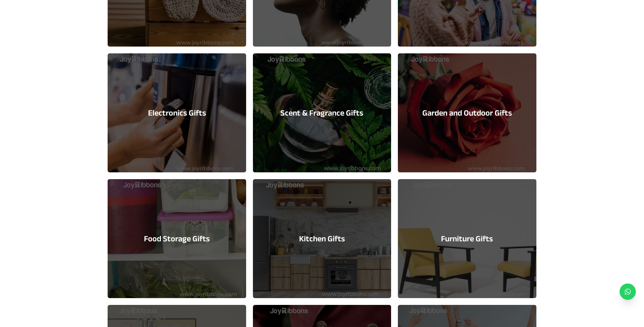 Image resolution: width=644 pixels, height=327 pixels. What do you see at coordinates (176, 238) in the screenshot?
I see `a: Food Storage Gifts` at bounding box center [176, 238].